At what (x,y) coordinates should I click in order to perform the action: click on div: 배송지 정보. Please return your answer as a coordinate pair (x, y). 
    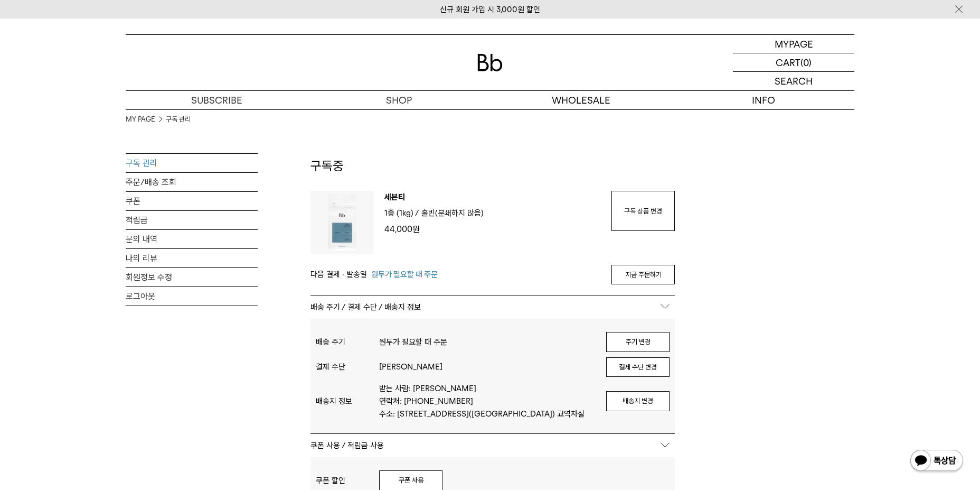
    Looking at the image, I should click on (347, 402).